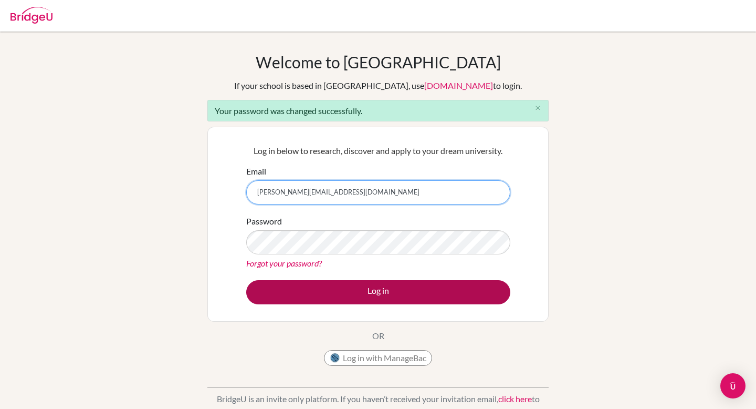 The width and height of the screenshot is (756, 409). Describe the element at coordinates (284, 263) in the screenshot. I see `a: Forgot your password?` at that location.